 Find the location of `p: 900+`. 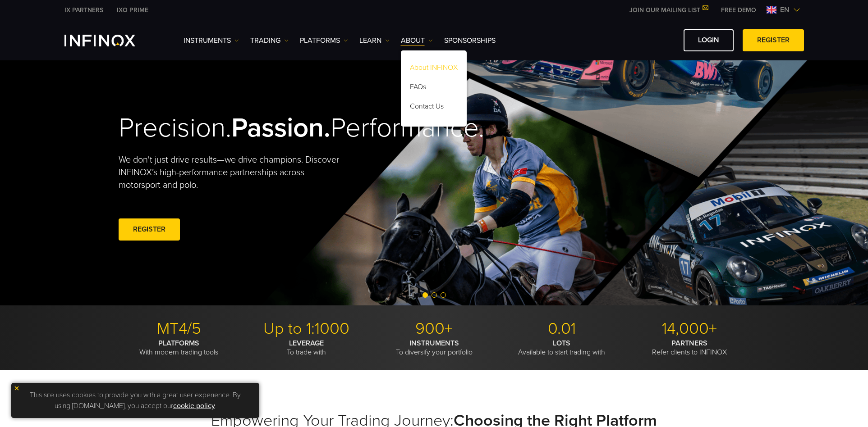

p: 900+ is located at coordinates (434, 329).